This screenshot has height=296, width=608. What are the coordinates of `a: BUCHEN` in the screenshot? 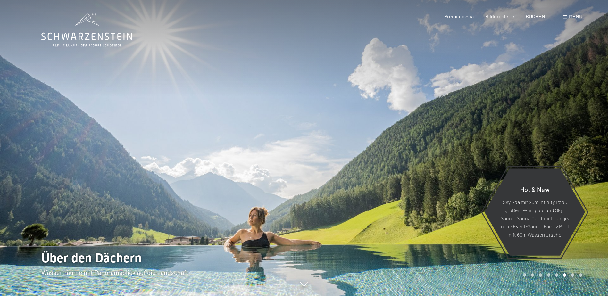 It's located at (535, 16).